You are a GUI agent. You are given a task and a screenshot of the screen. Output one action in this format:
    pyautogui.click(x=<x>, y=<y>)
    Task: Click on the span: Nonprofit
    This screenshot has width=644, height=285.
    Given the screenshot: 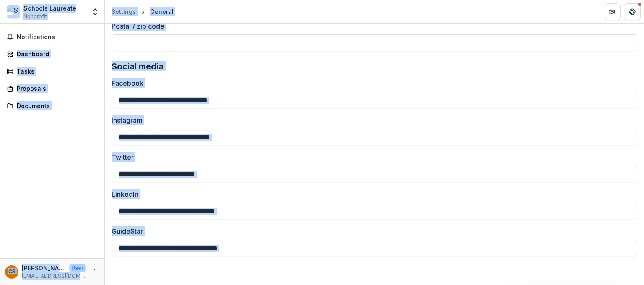 What is the action you would take?
    pyautogui.click(x=35, y=17)
    